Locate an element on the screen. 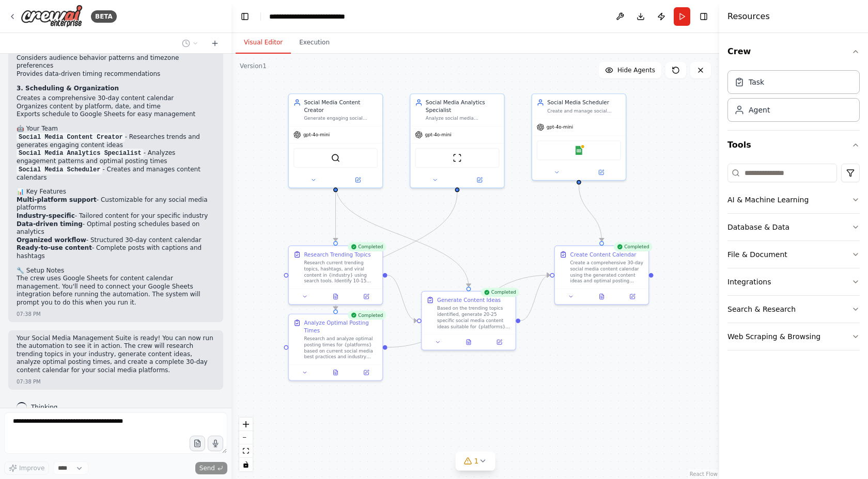 This screenshot has width=868, height=479. li: Exports schedule to Google Sheets for easy management is located at coordinates (116, 114).